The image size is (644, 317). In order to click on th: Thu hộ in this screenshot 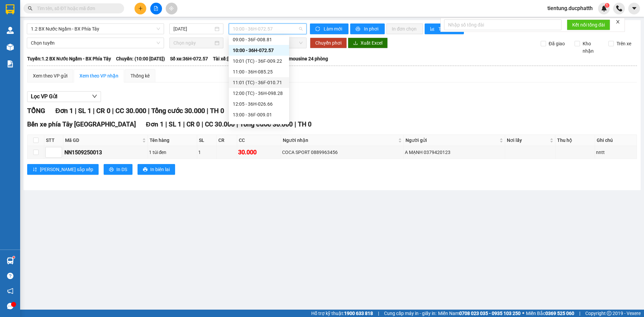, I will do `click(575, 140)`.